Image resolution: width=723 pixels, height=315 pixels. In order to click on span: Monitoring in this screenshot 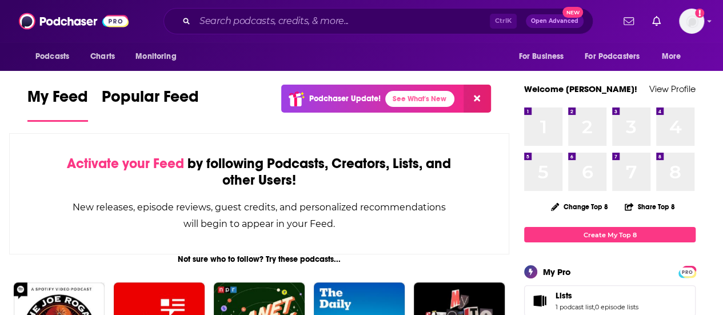, I will do `click(156, 57)`.